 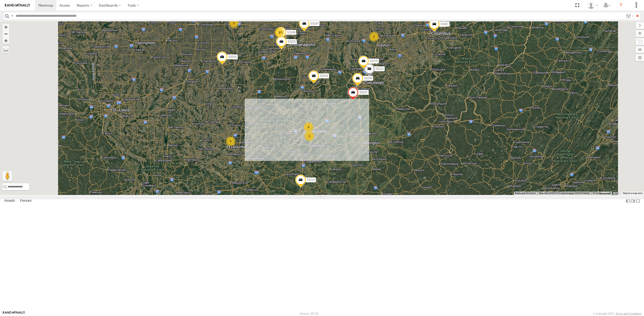 I want to click on span: 53149, so click(x=291, y=32).